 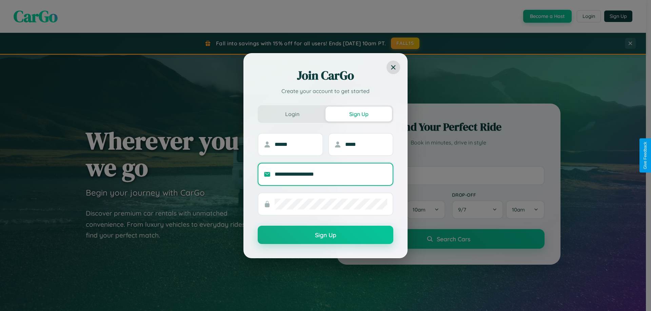 What do you see at coordinates (645, 156) in the screenshot?
I see `div: Give Feedback` at bounding box center [645, 156].